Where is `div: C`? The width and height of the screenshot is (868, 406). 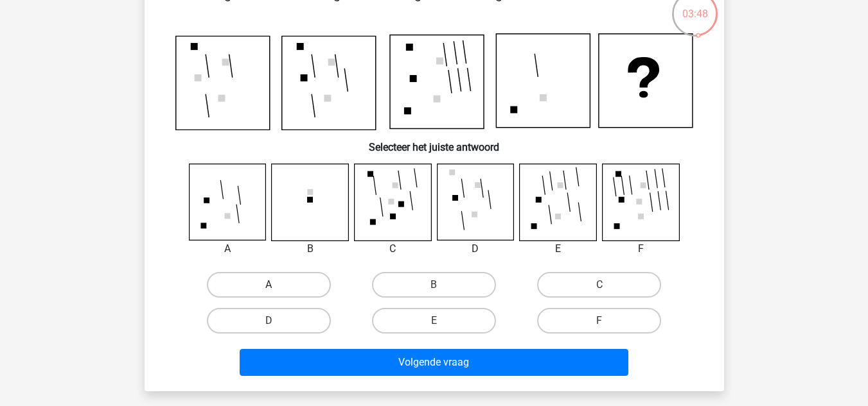
div: C is located at coordinates (393, 249).